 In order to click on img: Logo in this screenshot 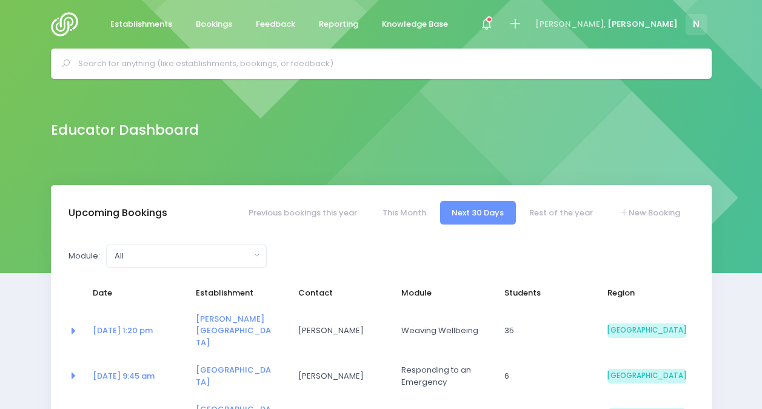, I will do `click(68, 24)`.